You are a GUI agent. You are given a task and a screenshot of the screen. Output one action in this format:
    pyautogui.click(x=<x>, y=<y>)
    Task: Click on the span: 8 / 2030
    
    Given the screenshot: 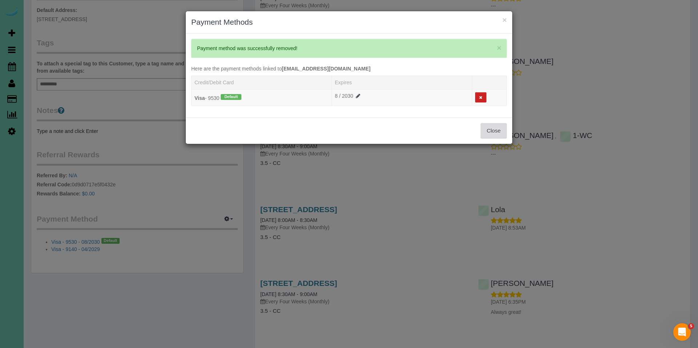 What is the action you would take?
    pyautogui.click(x=348, y=96)
    